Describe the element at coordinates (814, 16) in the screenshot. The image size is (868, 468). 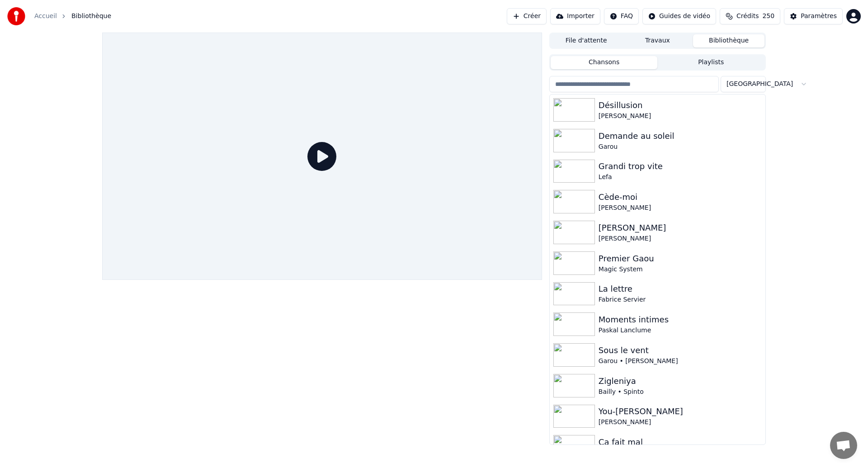
I see `button: Paramètres` at that location.